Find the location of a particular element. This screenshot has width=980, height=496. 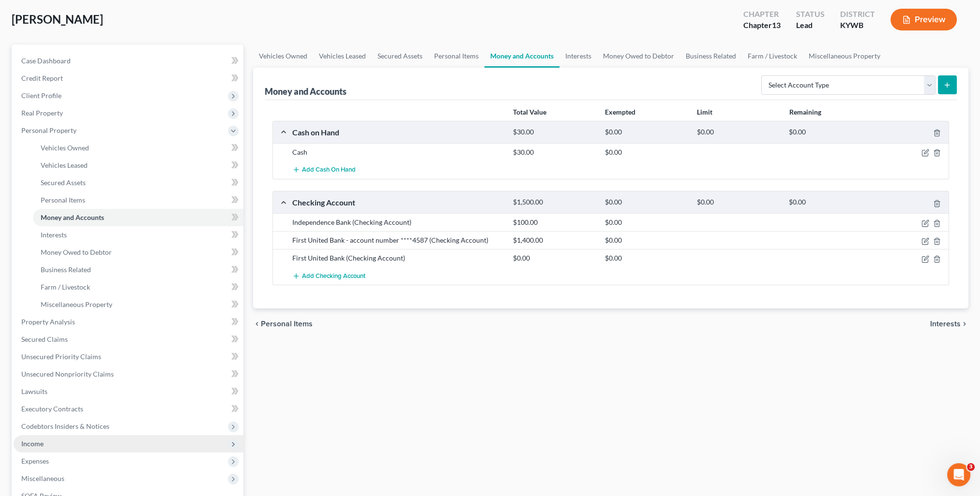

strong: Remaining is located at coordinates (806, 112).